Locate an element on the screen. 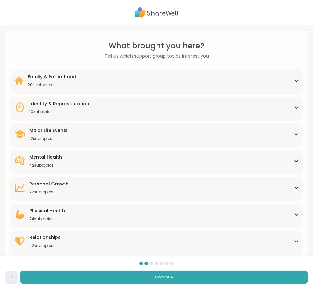 The width and height of the screenshot is (313, 289). span: Tell us which support group topics interest you is located at coordinates (156, 56).